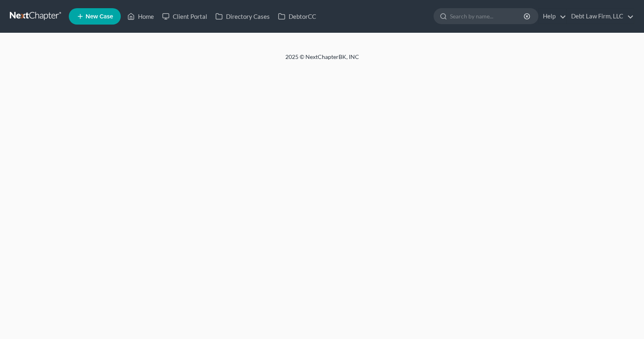  I want to click on a: Directory Cases, so click(242, 16).